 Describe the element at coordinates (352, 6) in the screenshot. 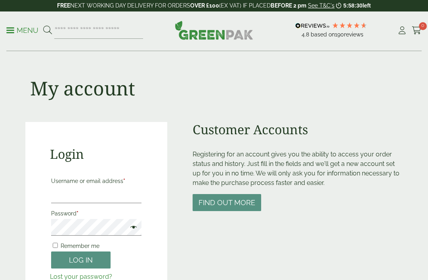

I see `span: 5:58:30` at that location.